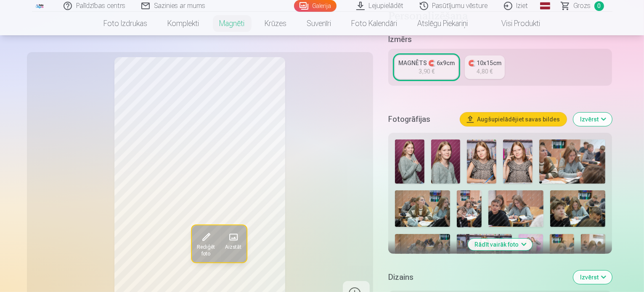 The width and height of the screenshot is (644, 292). I want to click on a: Foto kalendāri, so click(374, 24).